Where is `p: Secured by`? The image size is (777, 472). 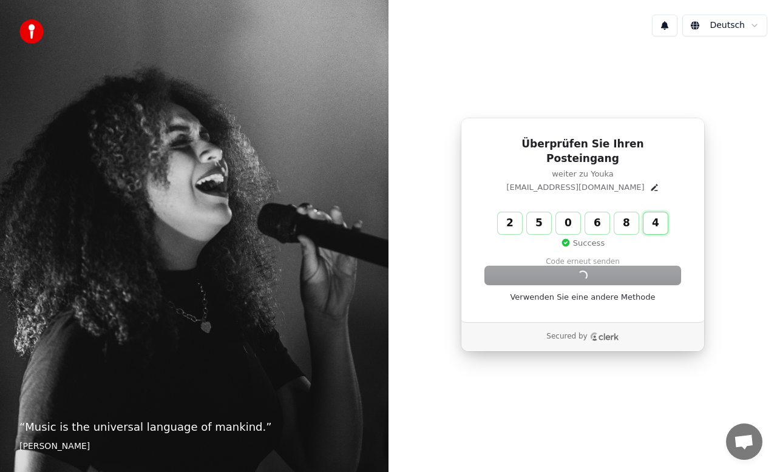 p: Secured by is located at coordinates (567, 337).